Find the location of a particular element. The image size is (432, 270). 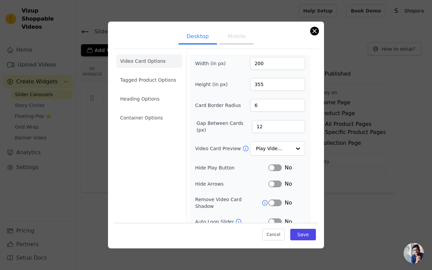

li: Heading Options is located at coordinates (149, 99).